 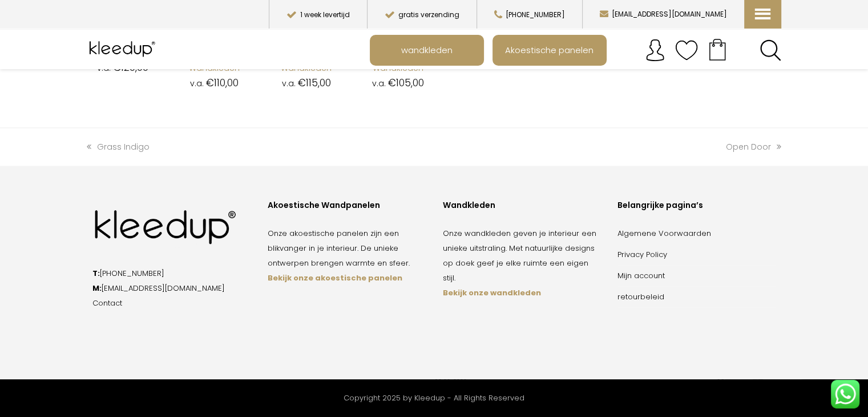 What do you see at coordinates (347, 255) in the screenshot?
I see `p: Onze akoestische panelen zijn een blikvanger in je interieur. De unieke ontwerpen brengen warmte ...` at bounding box center [347, 255].